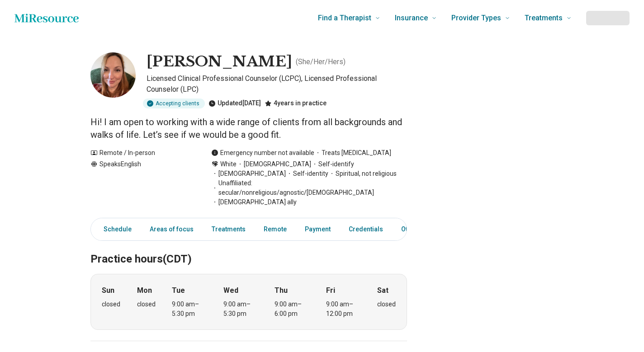 Image resolution: width=644 pixels, height=352 pixels. Describe the element at coordinates (173, 104) in the screenshot. I see `div: Accepting clients` at that location.